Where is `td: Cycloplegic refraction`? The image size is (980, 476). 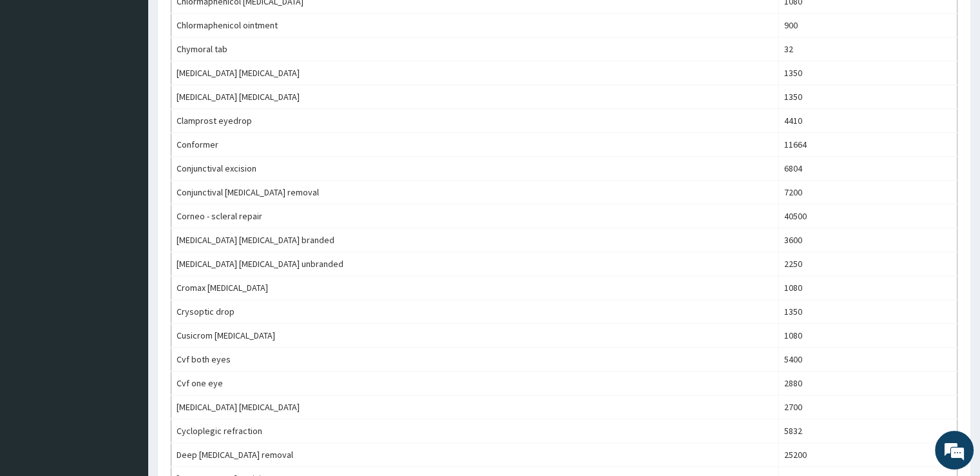
td: Cycloplegic refraction is located at coordinates (475, 430).